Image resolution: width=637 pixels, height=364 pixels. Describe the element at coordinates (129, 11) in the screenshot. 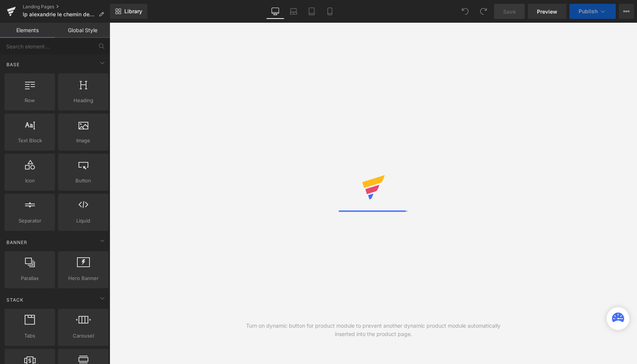

I see `a: New Library` at that location.